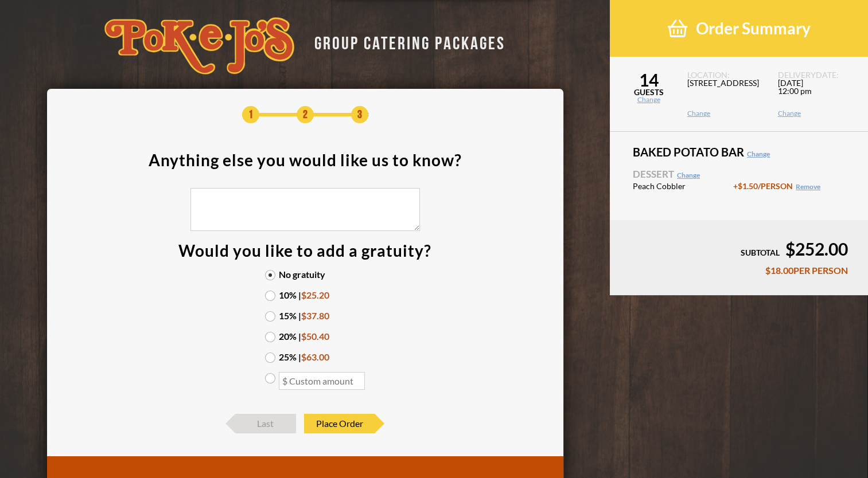 The height and width of the screenshot is (478, 868). Describe the element at coordinates (305, 336) in the screenshot. I see `label: 20% |` at that location.